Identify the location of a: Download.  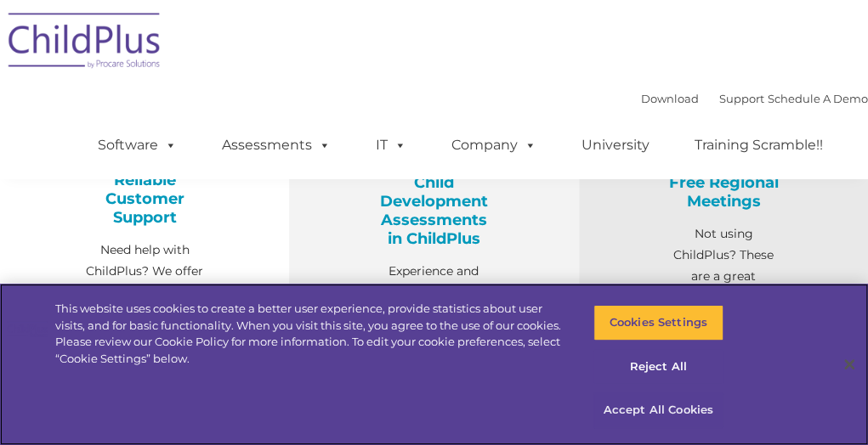
(670, 98).